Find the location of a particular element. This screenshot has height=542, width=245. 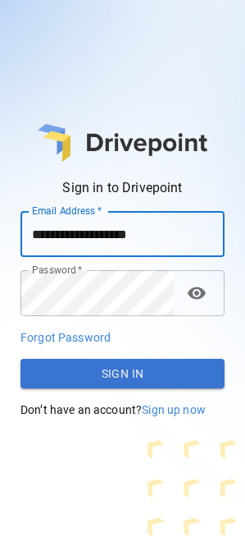

span: visibility is located at coordinates (197, 293).